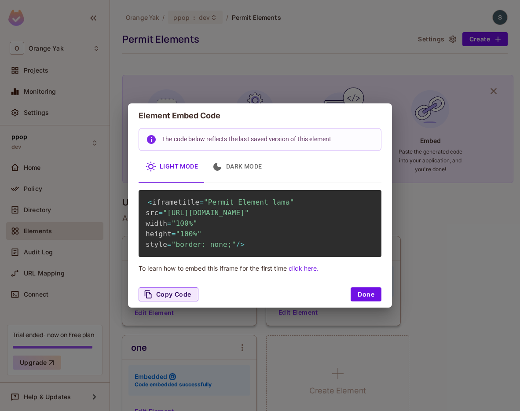 This screenshot has height=411, width=520. Describe the element at coordinates (249, 202) in the screenshot. I see `span: "Permit Element lama"` at that location.